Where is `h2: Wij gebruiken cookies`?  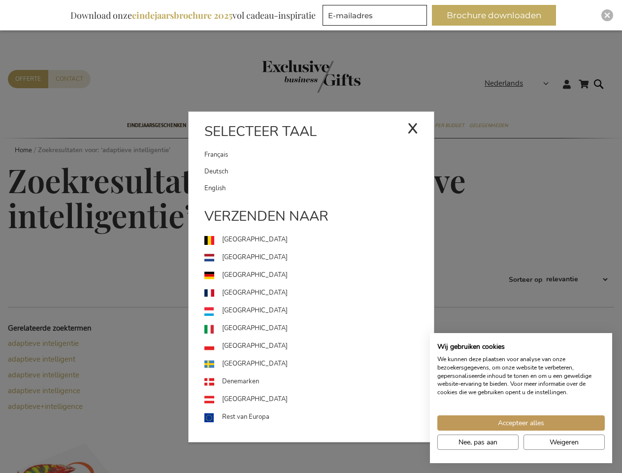
h2: Wij gebruiken cookies is located at coordinates (521, 347).